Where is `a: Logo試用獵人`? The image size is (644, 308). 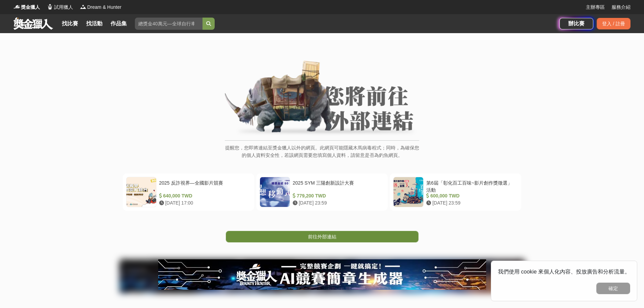 a: Logo試用獵人 is located at coordinates (60, 7).